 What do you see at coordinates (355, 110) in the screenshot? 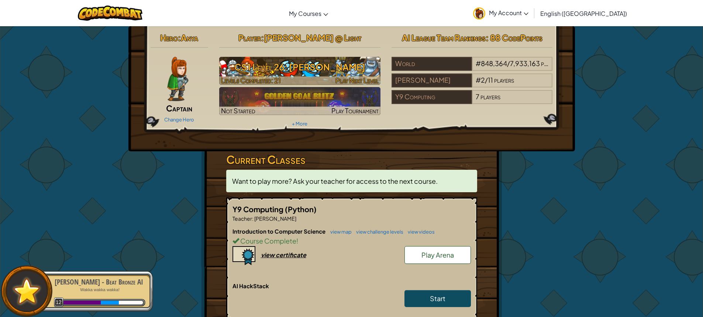
I see `span: Play Tournament` at bounding box center [355, 110].